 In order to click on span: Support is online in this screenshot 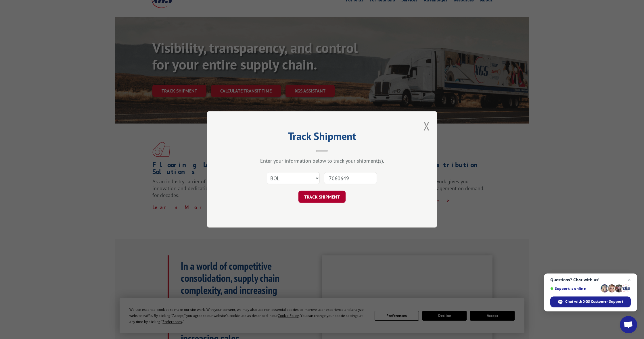, I will do `click(575, 288)`.